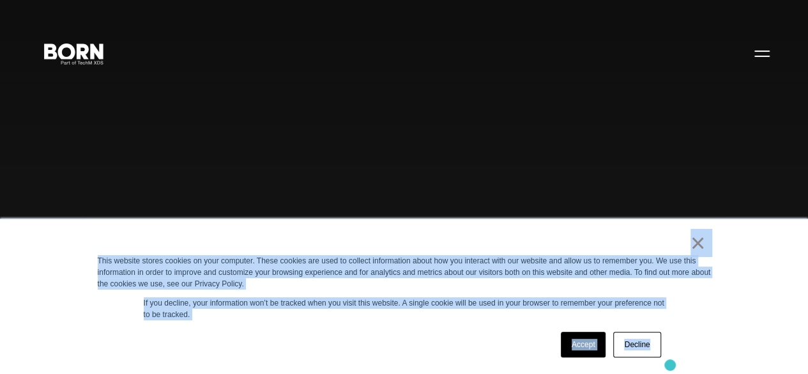 The image size is (808, 374). I want to click on a: Accept, so click(583, 344).